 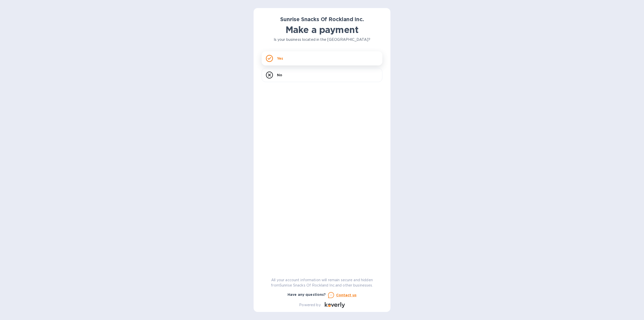 What do you see at coordinates (280, 58) in the screenshot?
I see `p: Yes` at bounding box center [280, 58].